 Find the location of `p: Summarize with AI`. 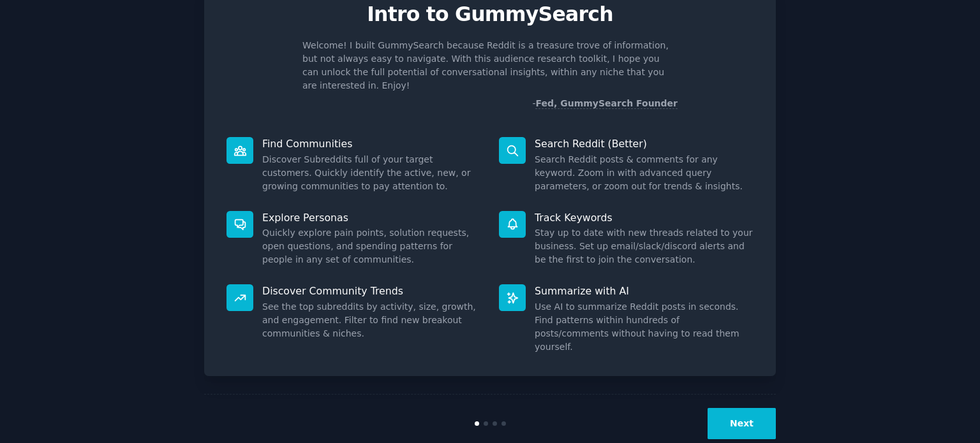

p: Summarize with AI is located at coordinates (644, 291).